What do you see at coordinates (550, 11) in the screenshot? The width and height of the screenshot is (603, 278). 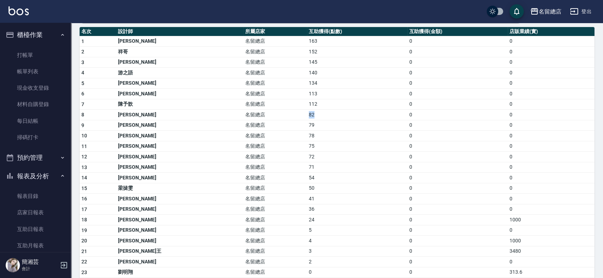 I see `div: 名留總店` at bounding box center [550, 11].